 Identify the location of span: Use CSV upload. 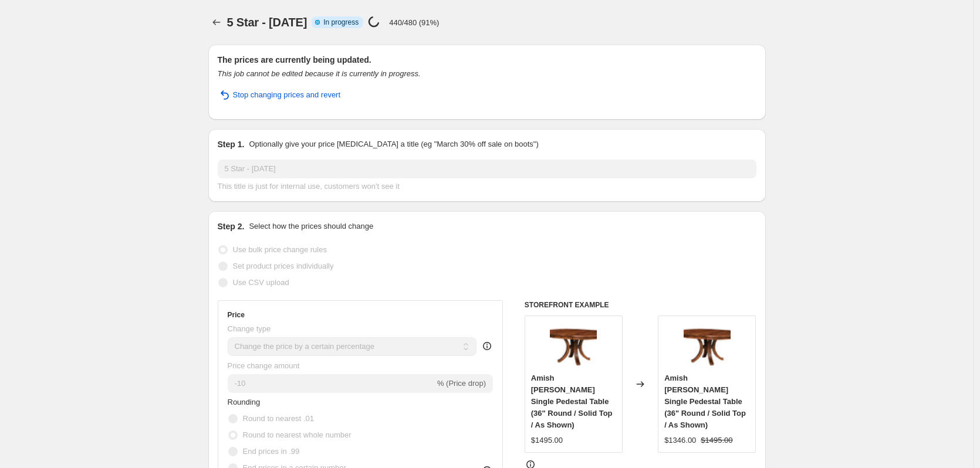
(261, 282).